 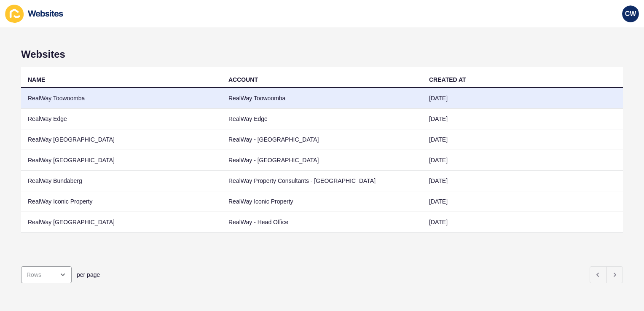 What do you see at coordinates (36, 80) in the screenshot?
I see `div: NAME` at bounding box center [36, 80].